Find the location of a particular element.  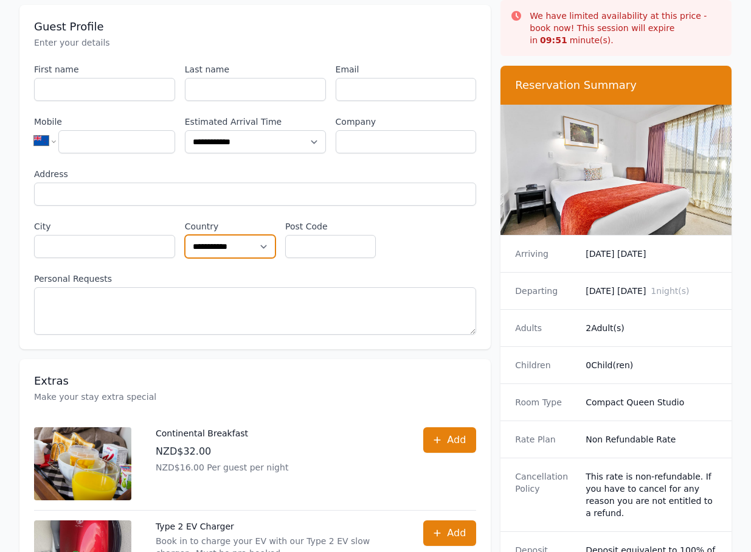

dt: Arriving is located at coordinates (546, 254).